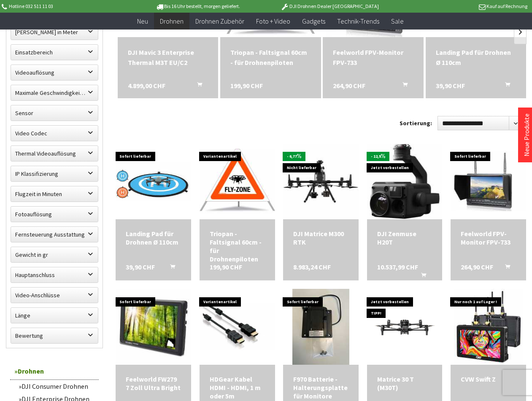  I want to click on a: Matrice 30 T (M30T) 9.949,00 CHF In den Warenkorb, so click(405, 384).